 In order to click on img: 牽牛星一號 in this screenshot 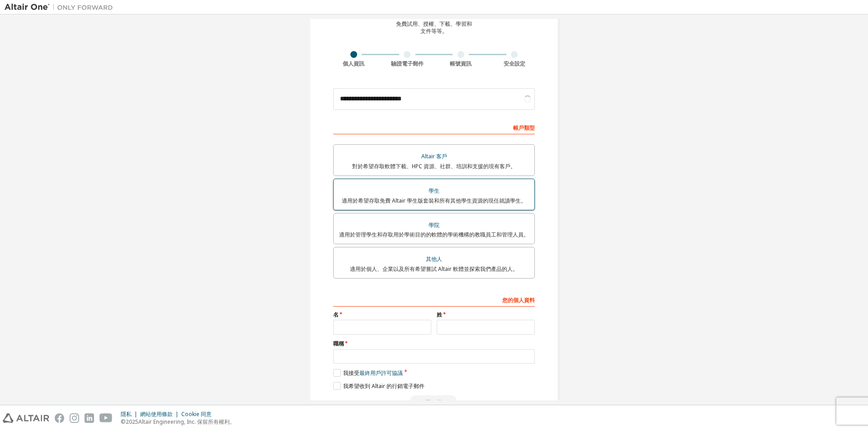, I will do `click(61, 7)`.